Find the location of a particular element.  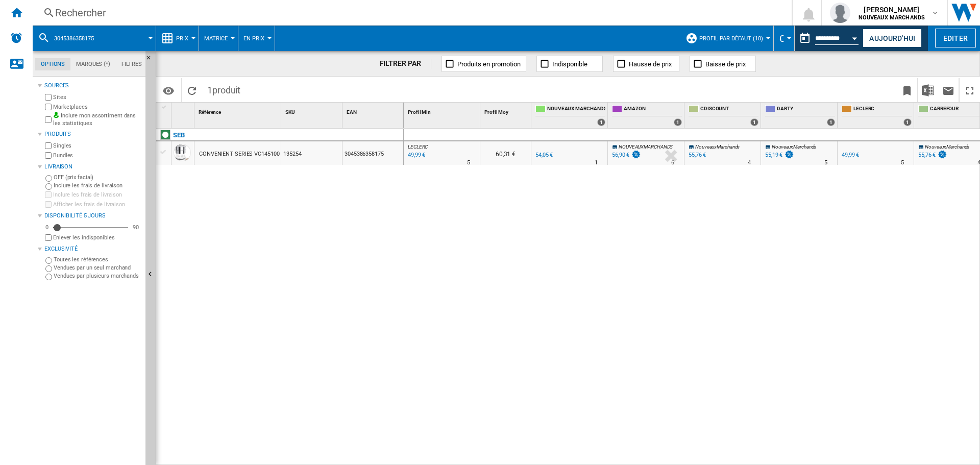

div: Délai de livraison : 6 jours is located at coordinates (673, 163).